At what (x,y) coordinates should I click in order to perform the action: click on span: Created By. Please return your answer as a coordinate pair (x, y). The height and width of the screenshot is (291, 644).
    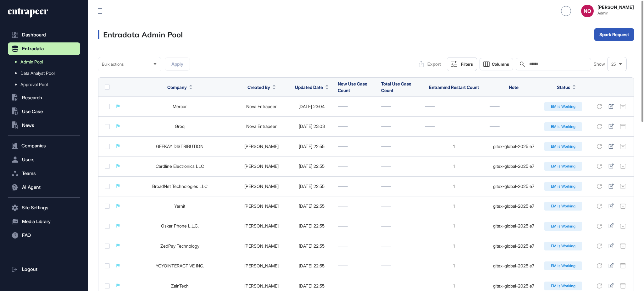
    Looking at the image, I should click on (259, 87).